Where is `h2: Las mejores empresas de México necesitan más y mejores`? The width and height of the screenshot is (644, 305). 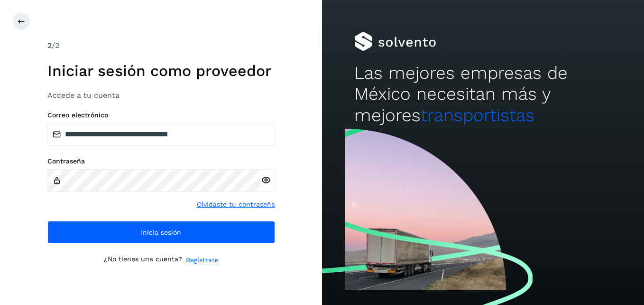
h2: Las mejores empresas de México necesitan más y mejores is located at coordinates (482, 94).